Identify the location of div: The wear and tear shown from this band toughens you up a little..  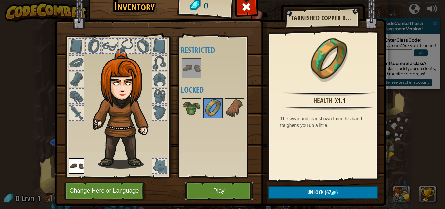
(331, 122).